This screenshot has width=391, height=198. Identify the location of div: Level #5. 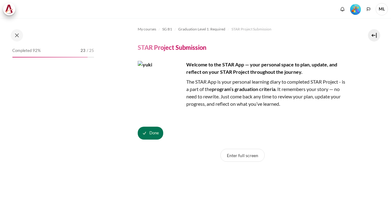
(356, 9).